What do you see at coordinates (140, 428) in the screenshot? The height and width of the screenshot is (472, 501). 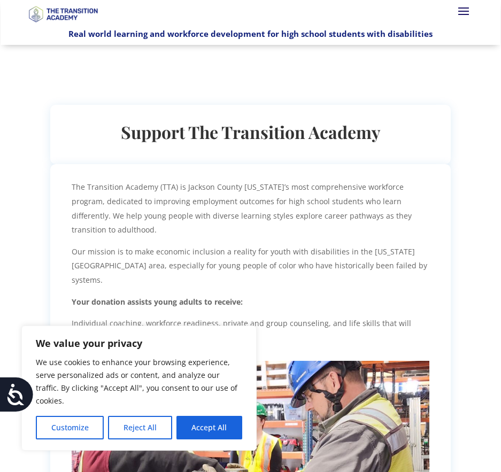 I see `button: Reject All` at bounding box center [140, 428].